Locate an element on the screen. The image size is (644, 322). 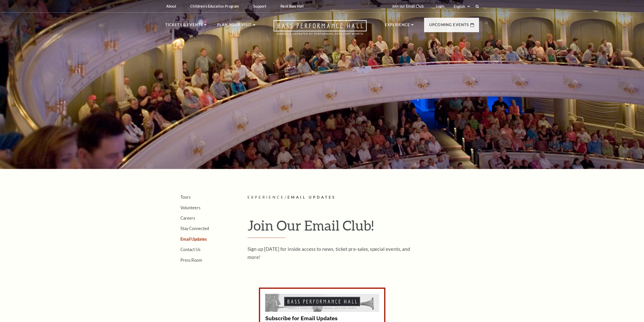
p: Upcoming Events is located at coordinates (449, 27).